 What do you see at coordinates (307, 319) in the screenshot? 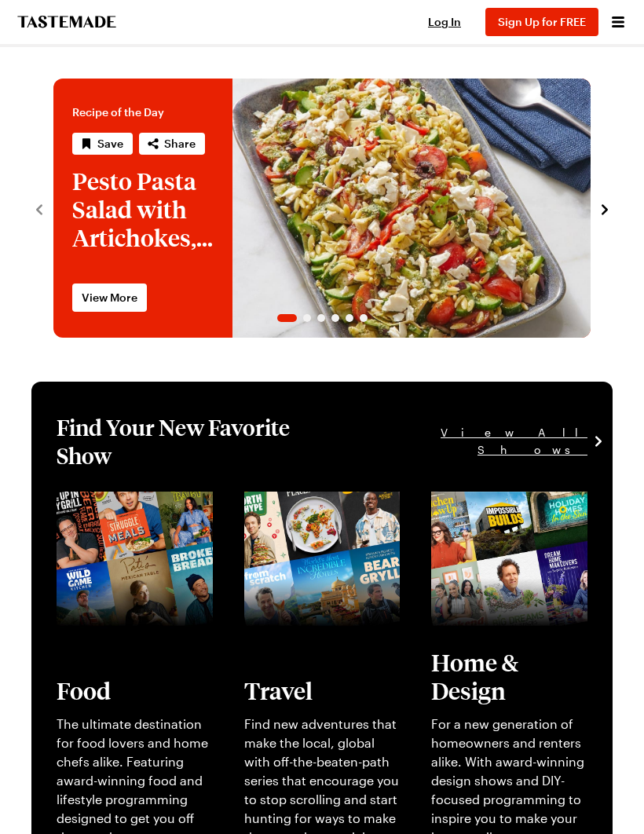
I see `span: Go to slide 2` at bounding box center [307, 319].